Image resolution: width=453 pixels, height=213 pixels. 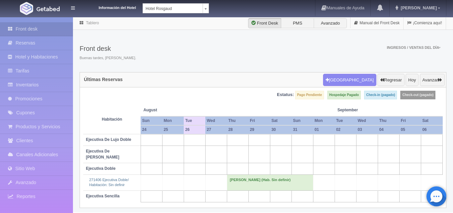 I want to click on label: Hospedaje Pagado, so click(x=344, y=95).